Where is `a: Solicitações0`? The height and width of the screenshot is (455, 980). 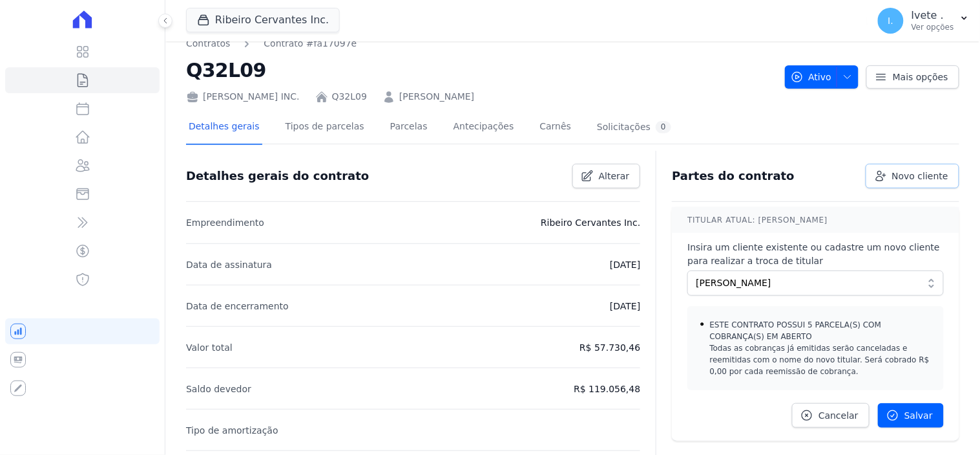 a: Solicitações0 is located at coordinates (634, 127).